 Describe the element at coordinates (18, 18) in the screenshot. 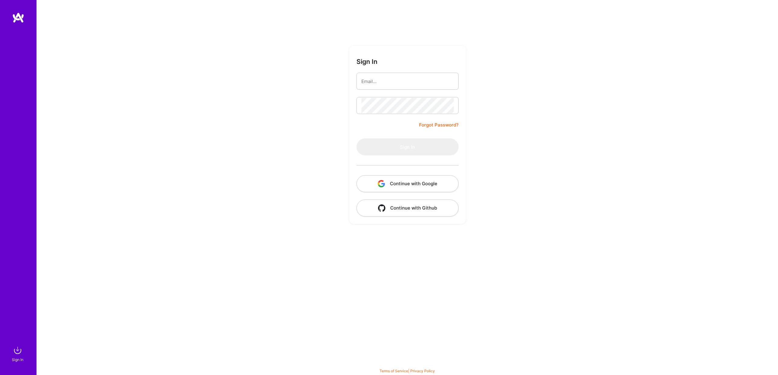

I see `img: logo` at that location.